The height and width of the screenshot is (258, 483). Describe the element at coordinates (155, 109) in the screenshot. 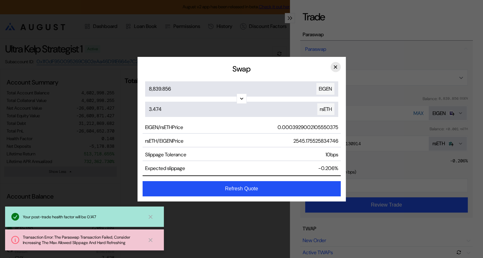

I see `span: 3.474` at that location.